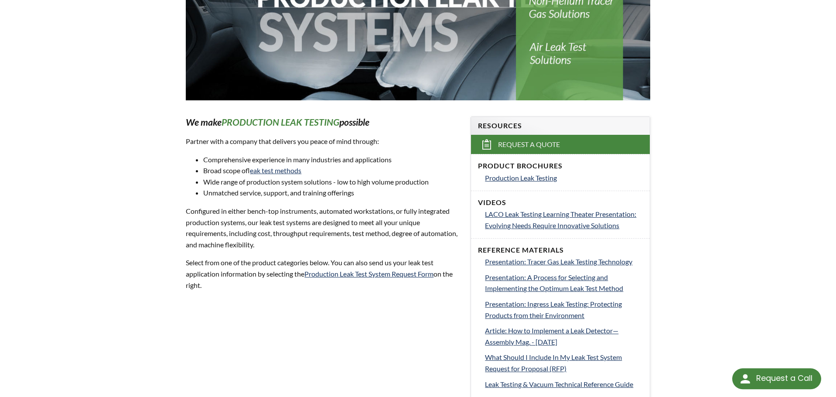  Describe the element at coordinates (560, 202) in the screenshot. I see `h4: Videos` at that location.